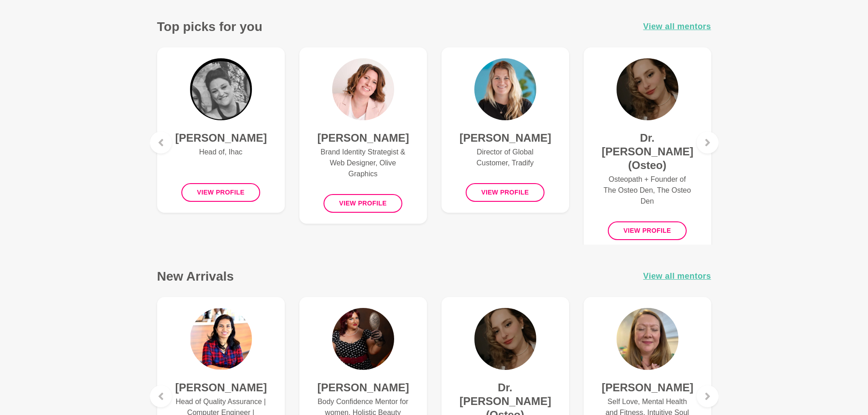  Describe the element at coordinates (506, 157) in the screenshot. I see `p: Director of Global Customer, Tradify` at that location.